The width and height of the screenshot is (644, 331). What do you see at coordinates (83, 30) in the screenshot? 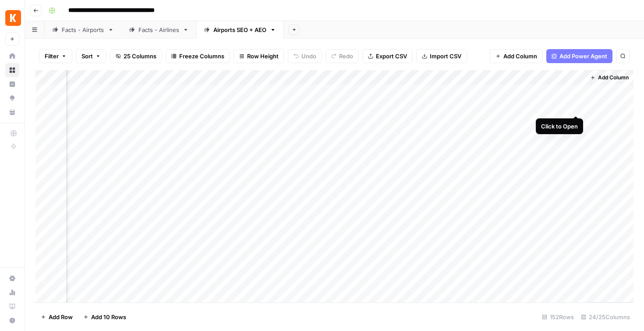
I see `div: Facts - Airports` at bounding box center [83, 30].